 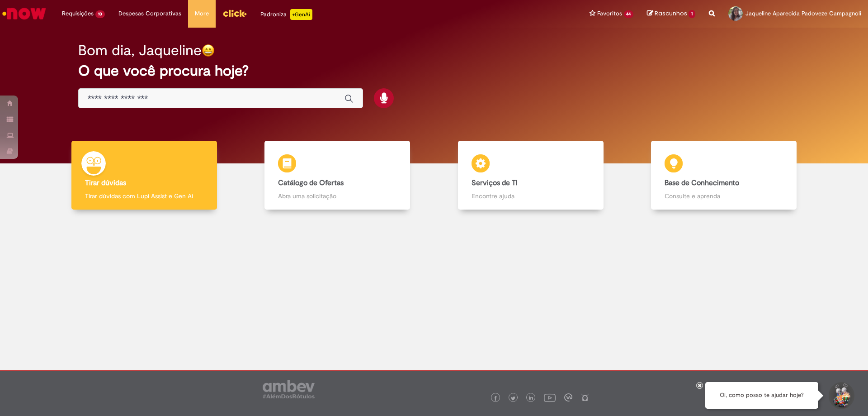 What do you see at coordinates (338, 196) in the screenshot?
I see `p: Abra uma solicitação` at bounding box center [338, 196].